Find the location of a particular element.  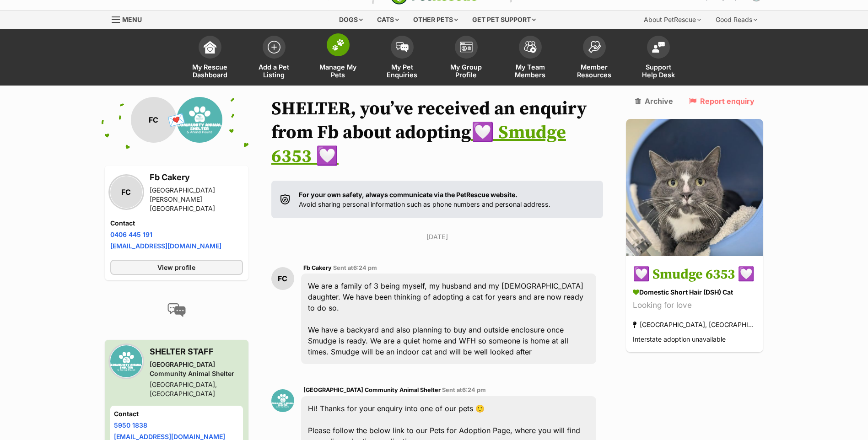

h3: 💟 Smudge 6353 💟 is located at coordinates (695, 275).